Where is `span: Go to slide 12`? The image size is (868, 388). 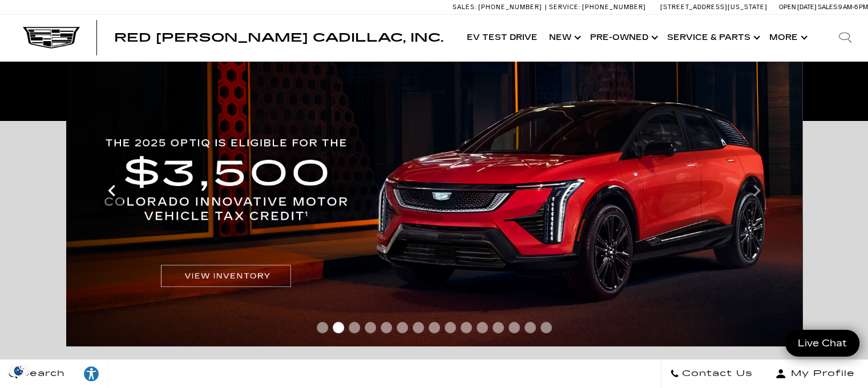 span: Go to slide 12 is located at coordinates (498, 327).